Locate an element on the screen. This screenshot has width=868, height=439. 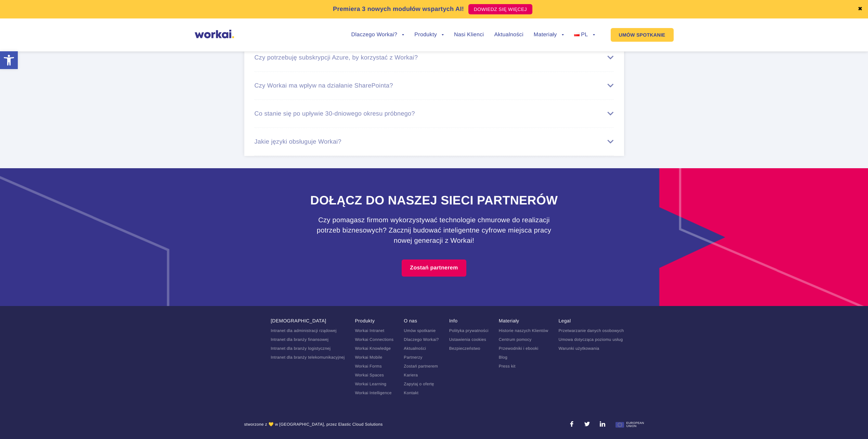
a: Workai Forms is located at coordinates (368, 366).